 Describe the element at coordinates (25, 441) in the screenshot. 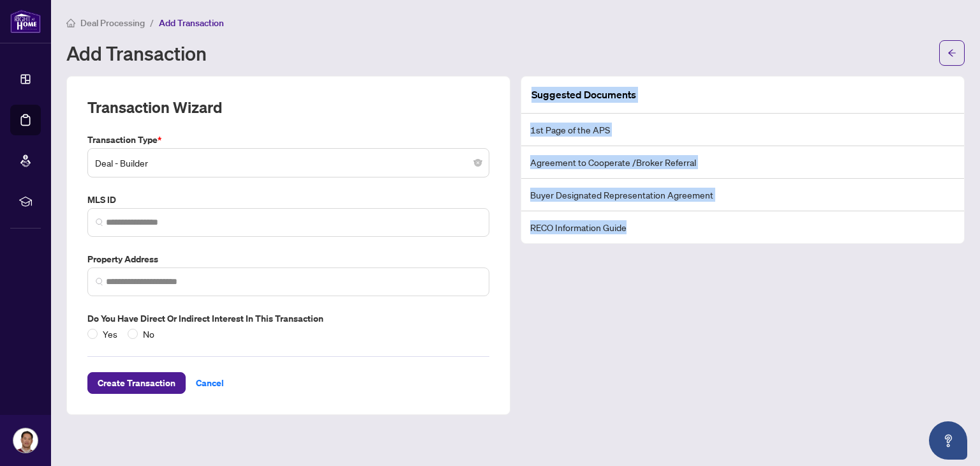

I see `img: Profile Icon` at that location.